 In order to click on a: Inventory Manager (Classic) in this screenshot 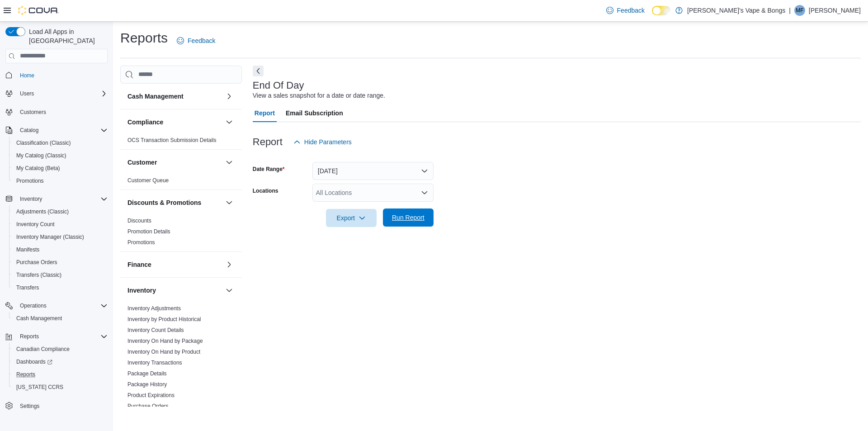, I will do `click(50, 237)`.